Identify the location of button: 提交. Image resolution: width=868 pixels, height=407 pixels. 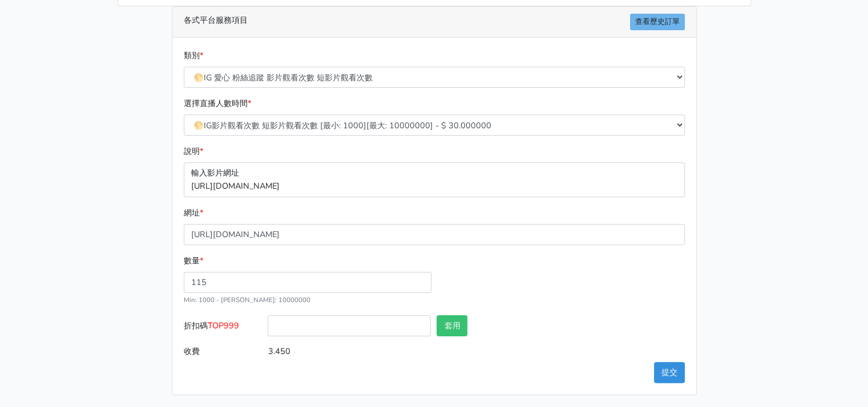
(670, 372).